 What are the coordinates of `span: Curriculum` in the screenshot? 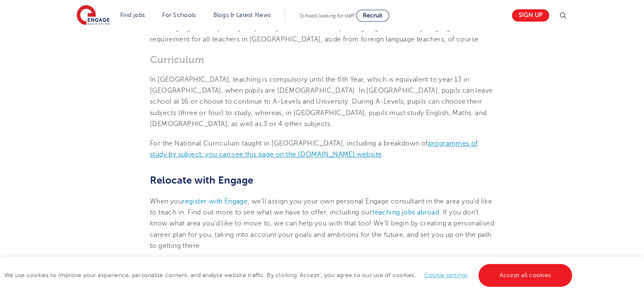 It's located at (177, 60).